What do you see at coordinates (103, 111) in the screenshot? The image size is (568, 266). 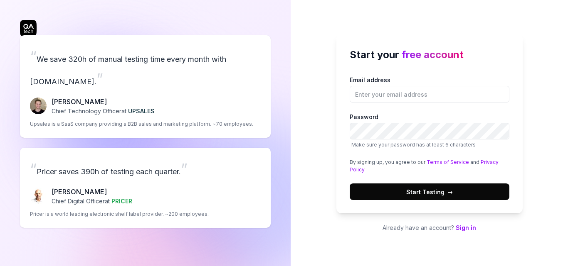 I see `p: Chief Technology Officer at` at bounding box center [103, 111].